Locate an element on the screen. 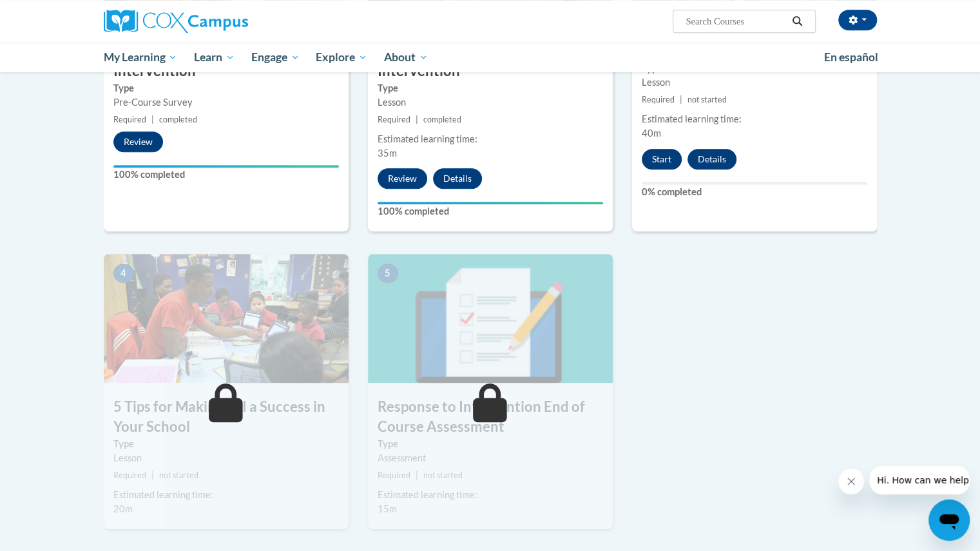  a: Learn is located at coordinates (214, 58).